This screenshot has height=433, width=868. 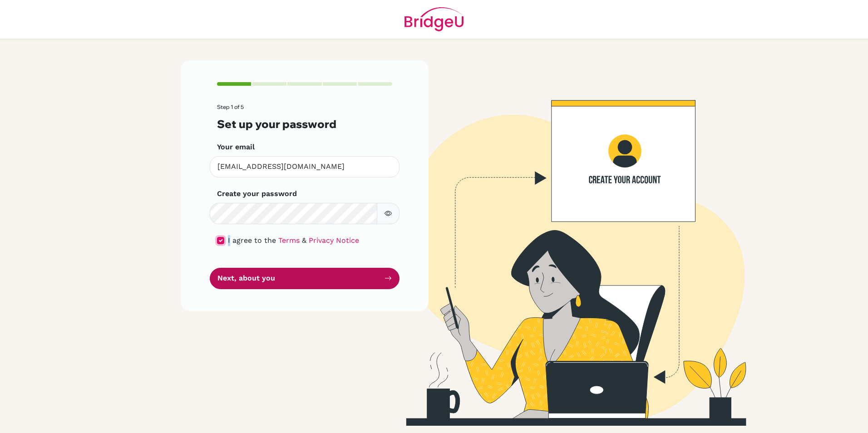 What do you see at coordinates (235, 147) in the screenshot?
I see `label: Your email` at bounding box center [235, 147].